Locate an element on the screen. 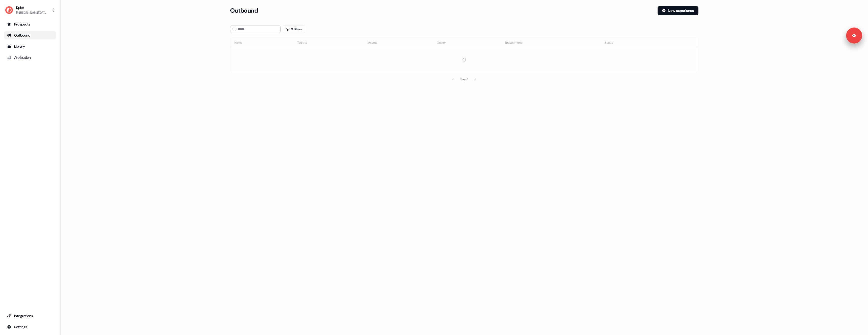 The image size is (868, 335). a: Go to templates is located at coordinates (30, 46).